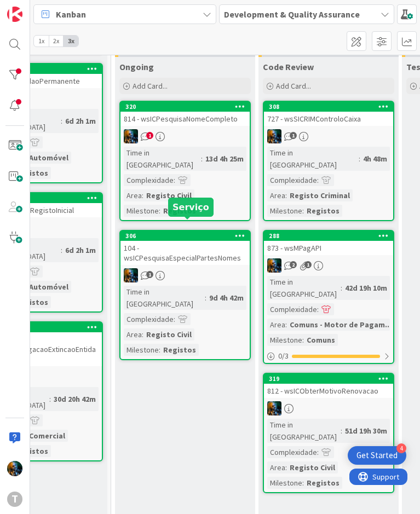 The image size is (420, 514). Describe the element at coordinates (71, 41) in the screenshot. I see `span: 3x` at that location.